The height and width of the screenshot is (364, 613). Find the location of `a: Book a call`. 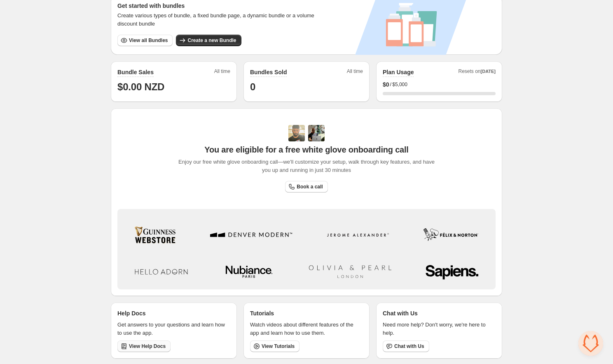

a: Book a call is located at coordinates (306, 187).